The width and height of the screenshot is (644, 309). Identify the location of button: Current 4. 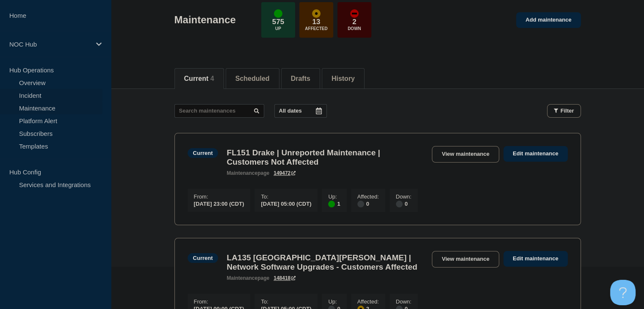
(199, 79).